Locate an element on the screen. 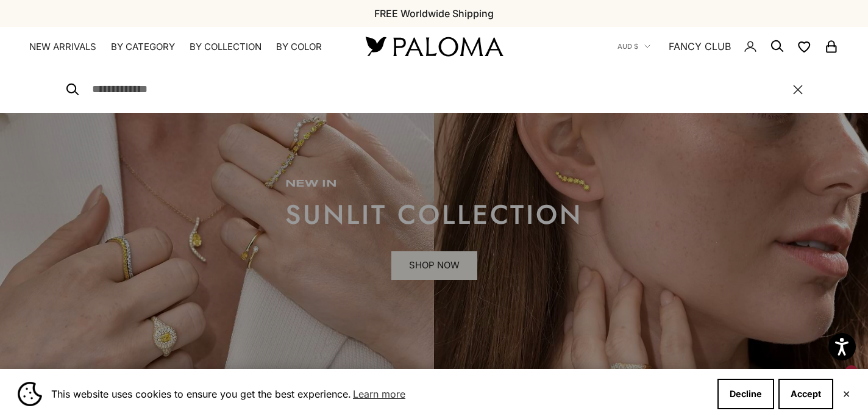 This screenshot has width=868, height=419. img: Cookie banner is located at coordinates (30, 394).